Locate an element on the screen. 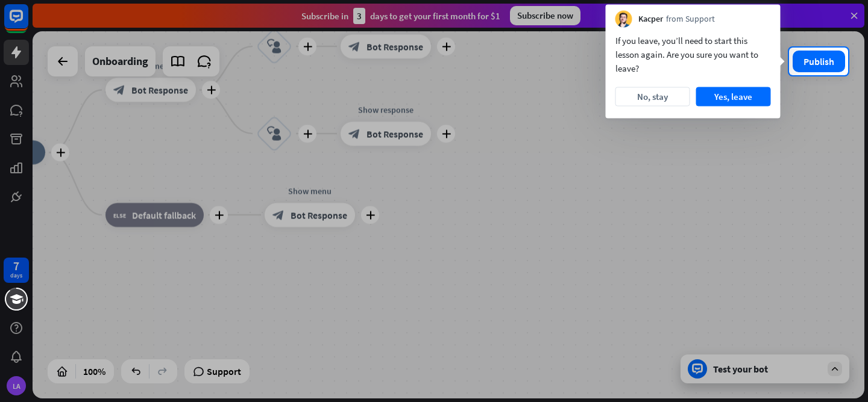 The width and height of the screenshot is (868, 402). span: from Support is located at coordinates (690, 19).